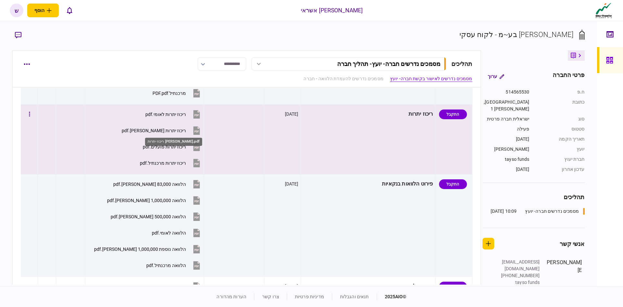  Describe the element at coordinates (604, 10) in the screenshot. I see `img: client company logo` at that location.